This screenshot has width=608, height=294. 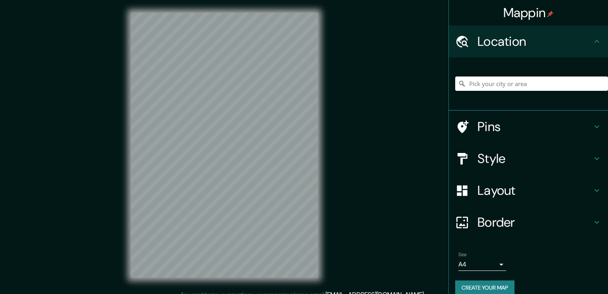 What do you see at coordinates (483, 264) in the screenshot?
I see `div: A4` at bounding box center [483, 264].